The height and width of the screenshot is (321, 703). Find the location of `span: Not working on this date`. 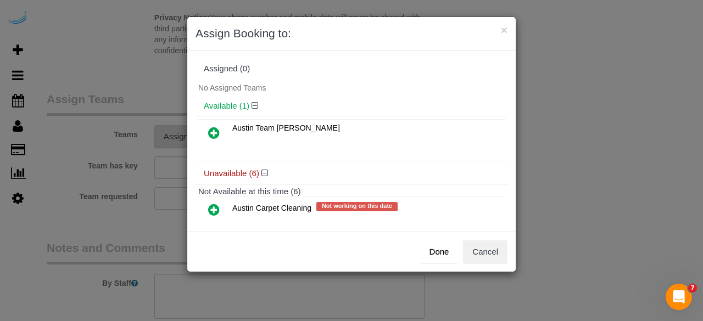

span: Not working on this date is located at coordinates (357, 206).